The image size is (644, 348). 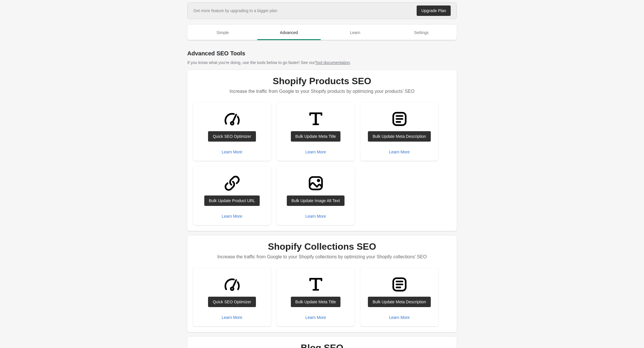 What do you see at coordinates (316, 183) in the screenshot?
I see `img: ImageMajor-6988ddd70c612d22410311fee7e48670de77a211e78d8e12813237d56ef19ad4.svg` at bounding box center [316, 183].